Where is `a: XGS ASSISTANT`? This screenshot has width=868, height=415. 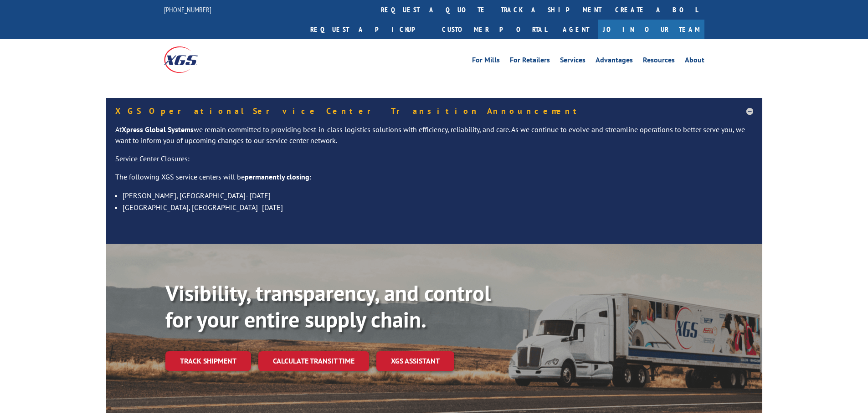
a: XGS ASSISTANT is located at coordinates (415, 361).